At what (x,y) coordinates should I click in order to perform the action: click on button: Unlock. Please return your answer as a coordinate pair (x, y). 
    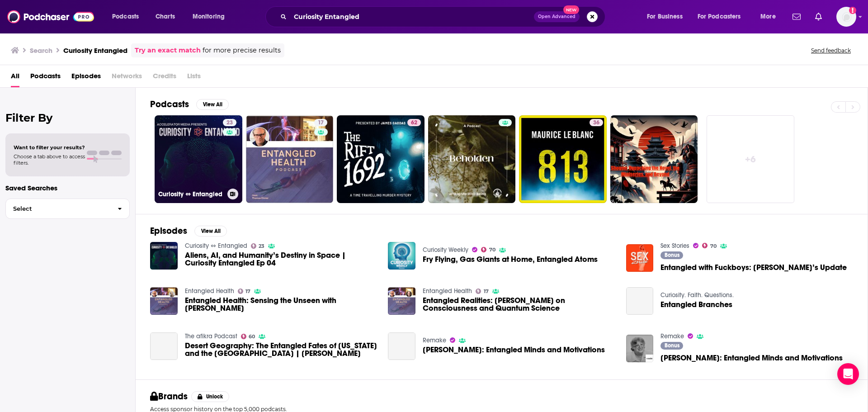
    Looking at the image, I should click on (210, 397).